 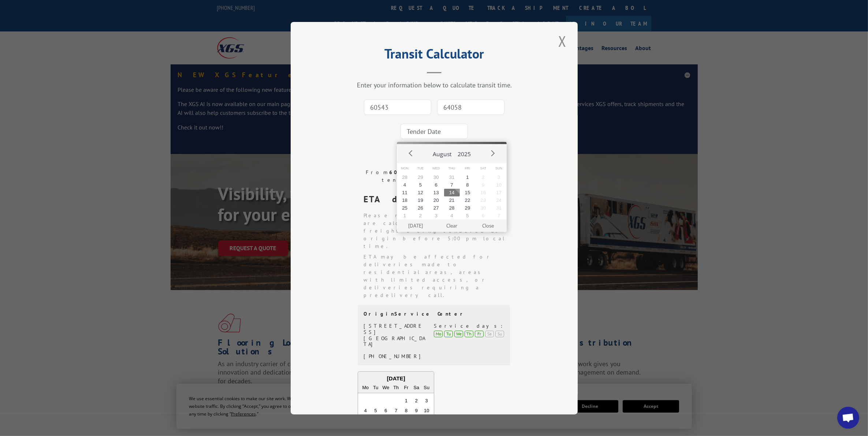 I want to click on button: 22, so click(x=468, y=200).